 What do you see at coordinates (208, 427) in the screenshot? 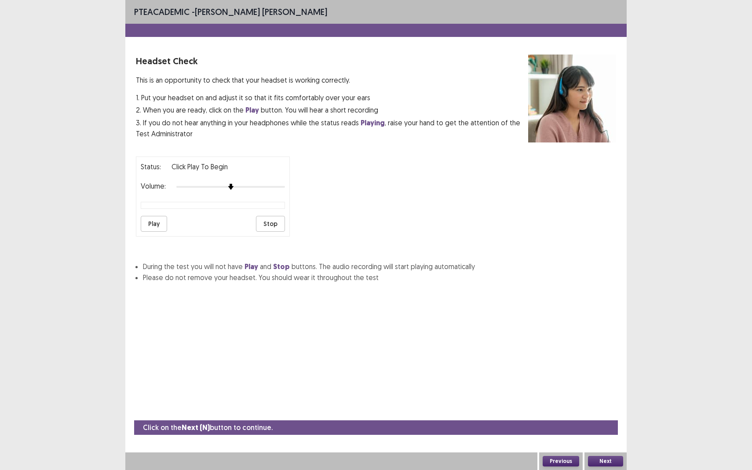
I see `p: Click on the button to continue.` at bounding box center [208, 427].